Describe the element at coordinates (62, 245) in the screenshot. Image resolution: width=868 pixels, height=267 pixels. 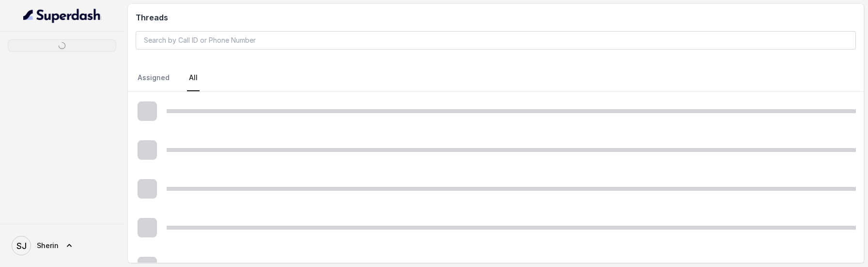
I see `a: Sherin` at that location.